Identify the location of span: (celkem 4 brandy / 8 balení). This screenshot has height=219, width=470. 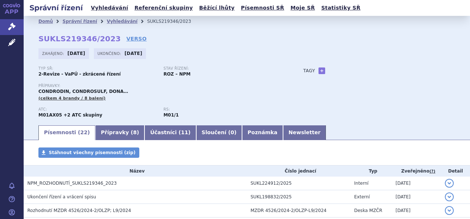
(72, 98).